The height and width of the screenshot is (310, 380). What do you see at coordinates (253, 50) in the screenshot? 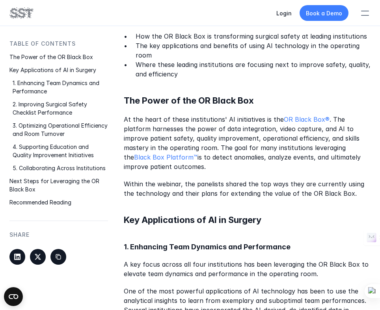
I see `p: The key applications and benefits of using AI technology in the operating room` at bounding box center [253, 50].